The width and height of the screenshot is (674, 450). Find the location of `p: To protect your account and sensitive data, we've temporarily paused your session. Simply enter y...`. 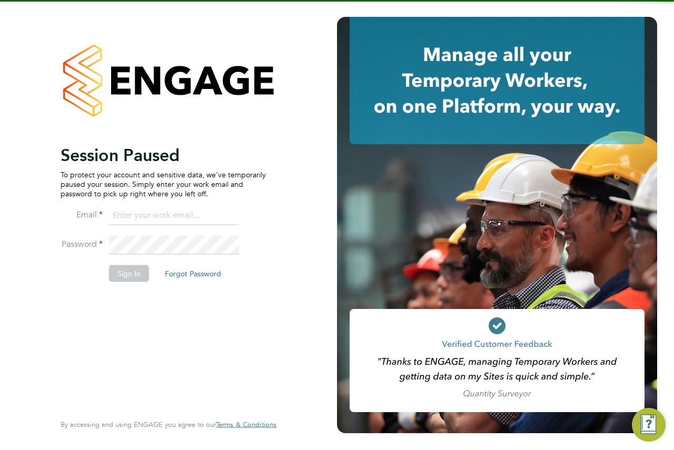

p: To protect your account and sensitive data, we've temporarily paused your session. Simply enter y... is located at coordinates (163, 184).